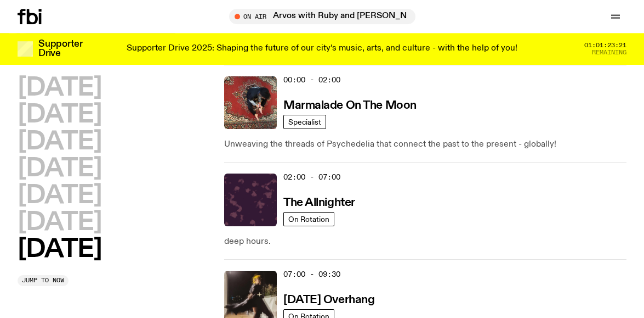 The image size is (644, 318). What do you see at coordinates (350, 105) in the screenshot?
I see `h3: Marmalade On The Moon` at bounding box center [350, 105].